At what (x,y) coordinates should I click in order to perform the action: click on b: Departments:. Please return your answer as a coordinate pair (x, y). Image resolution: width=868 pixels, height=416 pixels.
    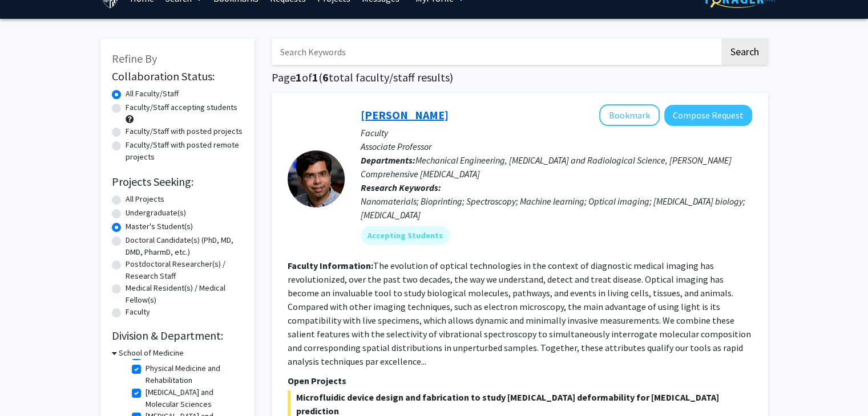
    Looking at the image, I should click on (388, 160).